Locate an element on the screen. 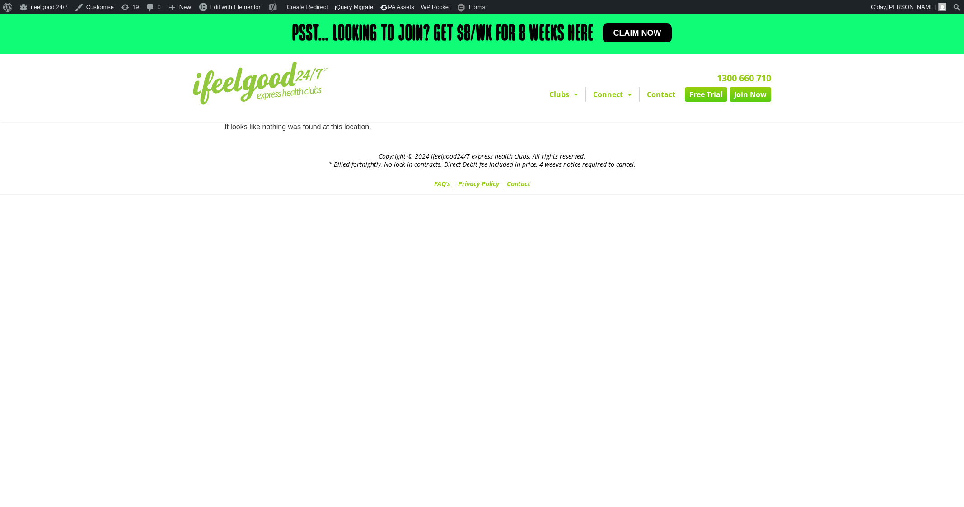 The width and height of the screenshot is (964, 507). p: It looks like nothing was found at this location. is located at coordinates (482, 127).